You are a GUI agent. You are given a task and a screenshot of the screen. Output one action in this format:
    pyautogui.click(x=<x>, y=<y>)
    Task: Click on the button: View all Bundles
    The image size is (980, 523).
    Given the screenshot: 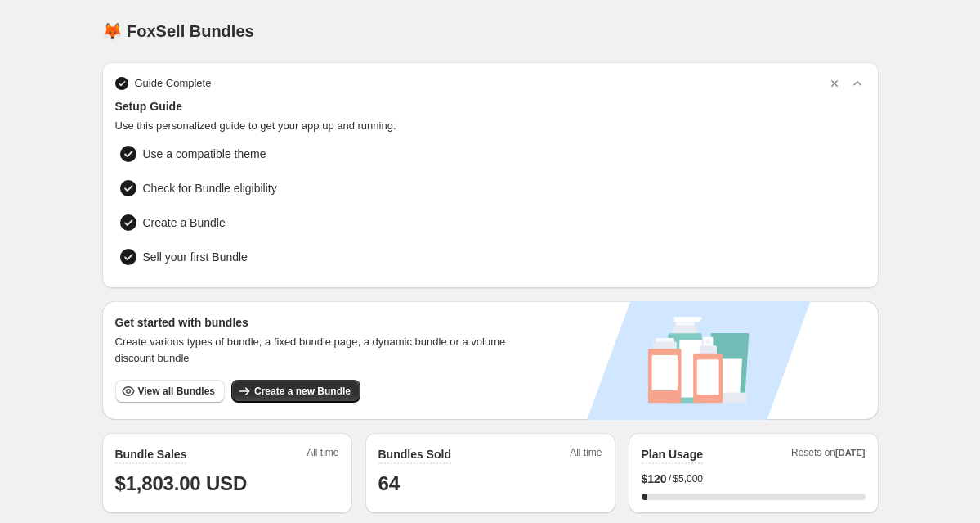 What is the action you would take?
    pyautogui.click(x=170, y=391)
    